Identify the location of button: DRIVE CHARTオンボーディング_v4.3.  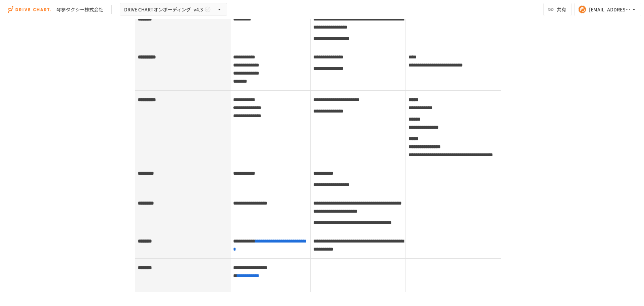
(174, 10).